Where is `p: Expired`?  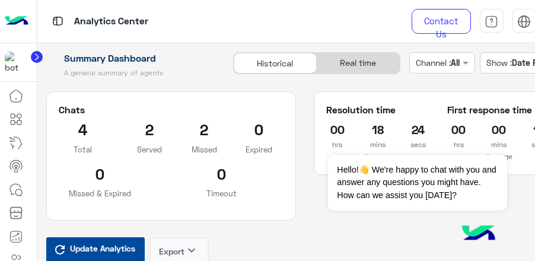 p: Expired is located at coordinates (259, 150).